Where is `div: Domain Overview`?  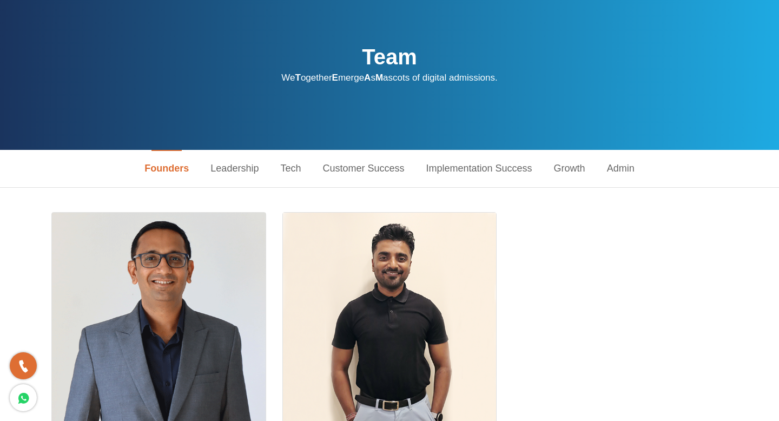
div: Domain Overview is located at coordinates (70, 67).